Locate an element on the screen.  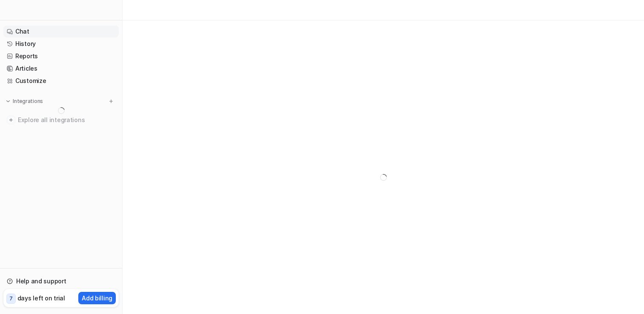
p: Add billing is located at coordinates (97, 298).